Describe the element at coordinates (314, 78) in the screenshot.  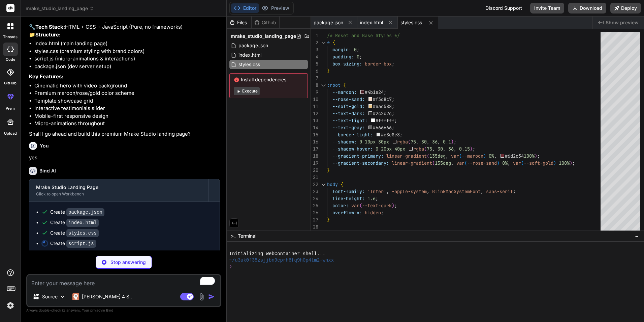
I see `div: 7` at that location.